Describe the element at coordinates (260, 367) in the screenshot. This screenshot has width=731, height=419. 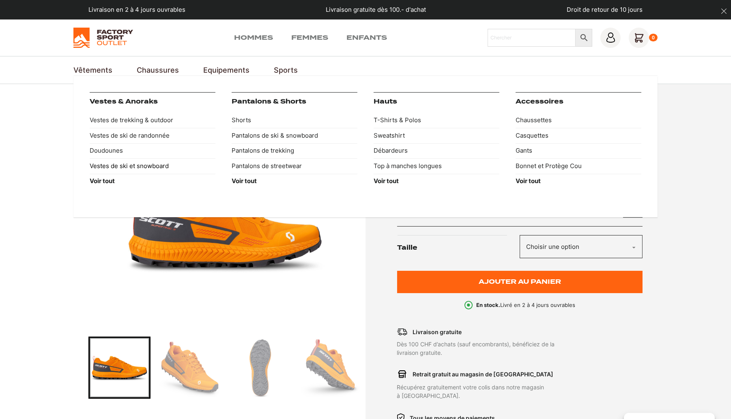
I see `div: Go to slide 3` at that location.